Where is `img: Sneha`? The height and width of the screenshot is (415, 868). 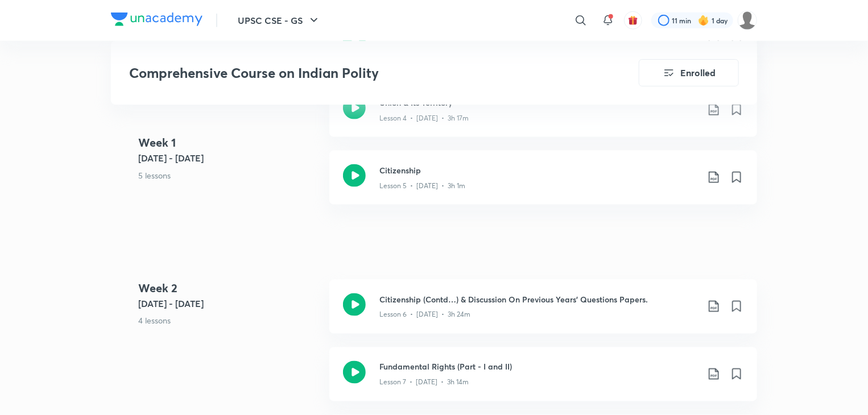
img: Sneha is located at coordinates (748, 21).